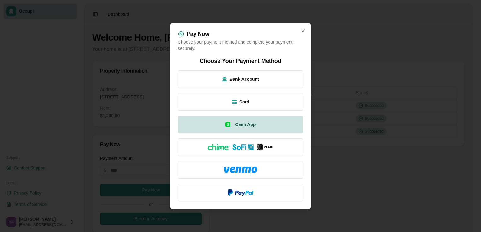 The height and width of the screenshot is (232, 481). What do you see at coordinates (198, 34) in the screenshot?
I see `h2: Pay Now` at bounding box center [198, 34].